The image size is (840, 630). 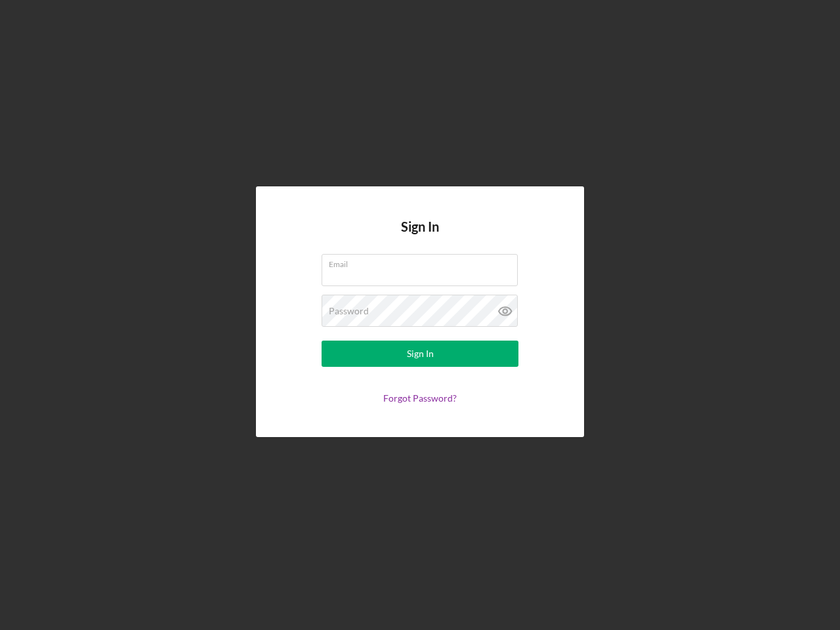 I want to click on h4: Sign In, so click(x=420, y=236).